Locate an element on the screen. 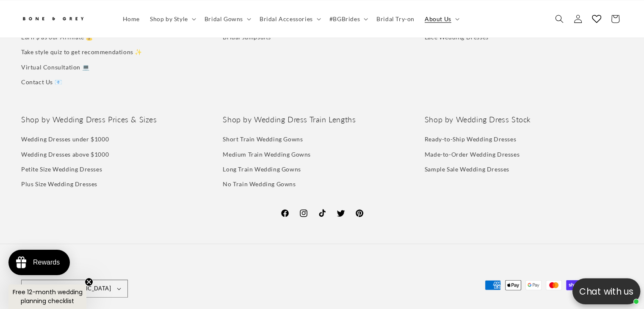 The height and width of the screenshot is (309, 644). a: Home is located at coordinates (131, 19).